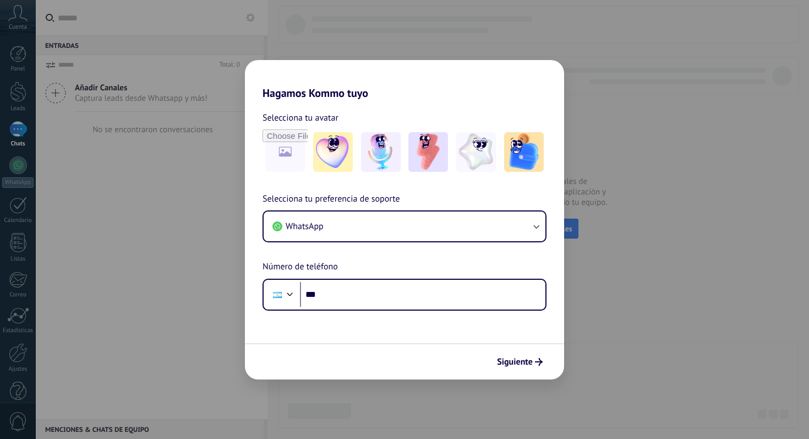 This screenshot has height=439, width=809. What do you see at coordinates (476, 152) in the screenshot?
I see `img: -4.jpeg` at bounding box center [476, 152].